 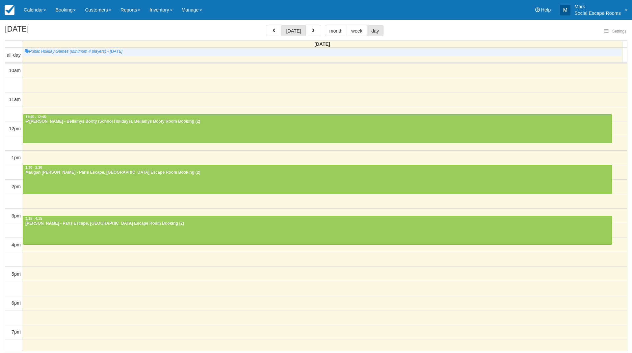 I want to click on div: M, so click(x=565, y=10).